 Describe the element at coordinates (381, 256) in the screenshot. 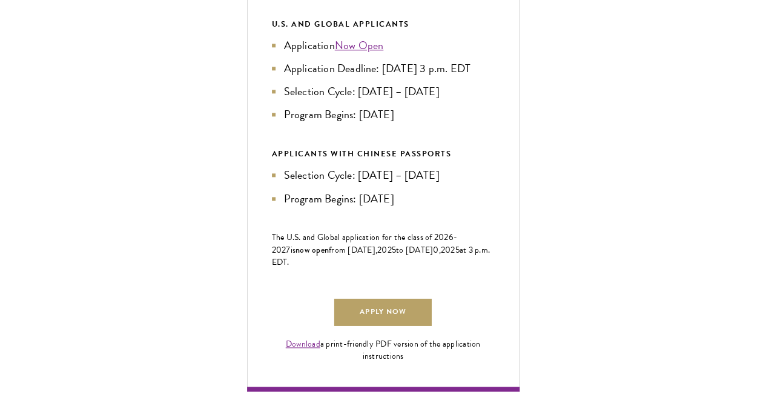

I see `span: at 3 p.m. EDT.` at that location.